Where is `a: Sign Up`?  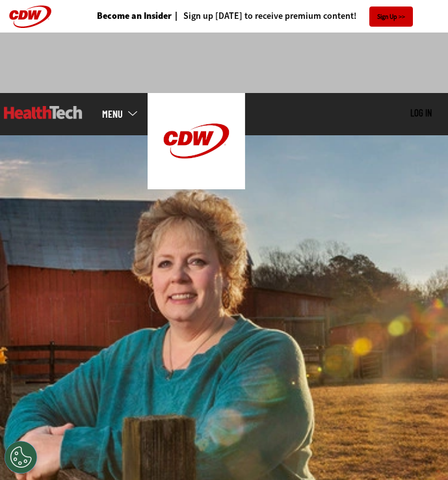 a: Sign Up is located at coordinates (391, 16).